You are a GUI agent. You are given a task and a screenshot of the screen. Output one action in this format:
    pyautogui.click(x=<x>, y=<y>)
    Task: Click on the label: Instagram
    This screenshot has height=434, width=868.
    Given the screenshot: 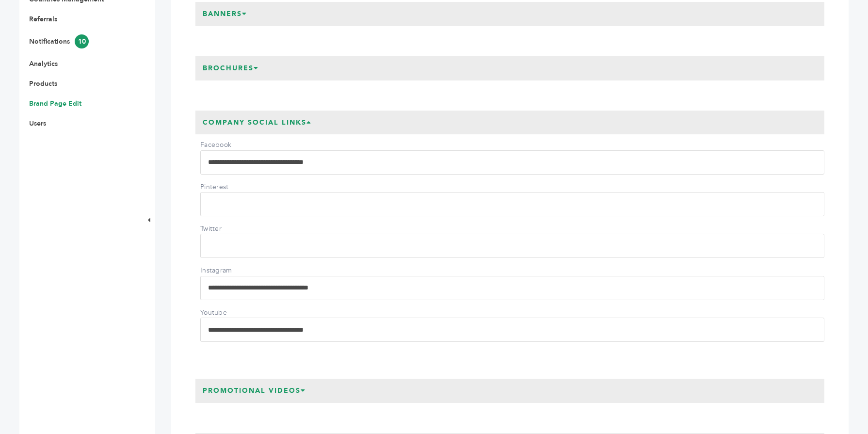 What is the action you would take?
    pyautogui.click(x=234, y=271)
    